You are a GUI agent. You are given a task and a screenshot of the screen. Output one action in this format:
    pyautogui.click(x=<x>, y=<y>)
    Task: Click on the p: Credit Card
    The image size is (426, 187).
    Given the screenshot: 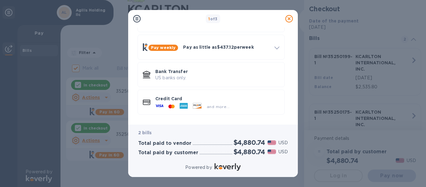 What is the action you would take?
    pyautogui.click(x=217, y=99)
    